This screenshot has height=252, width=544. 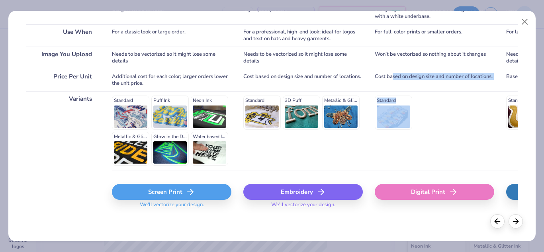 I want to click on div: Image You Upload, so click(x=63, y=58).